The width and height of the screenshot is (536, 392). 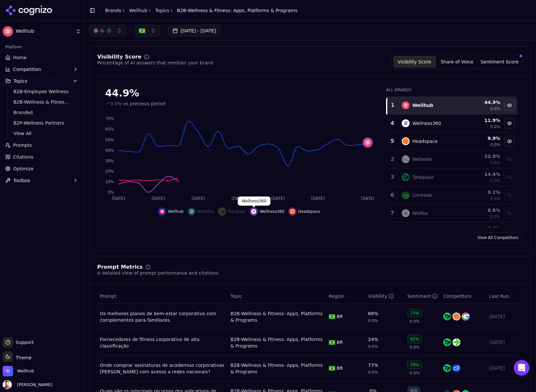 What do you see at coordinates (142, 31) in the screenshot?
I see `img: BR` at bounding box center [142, 31].